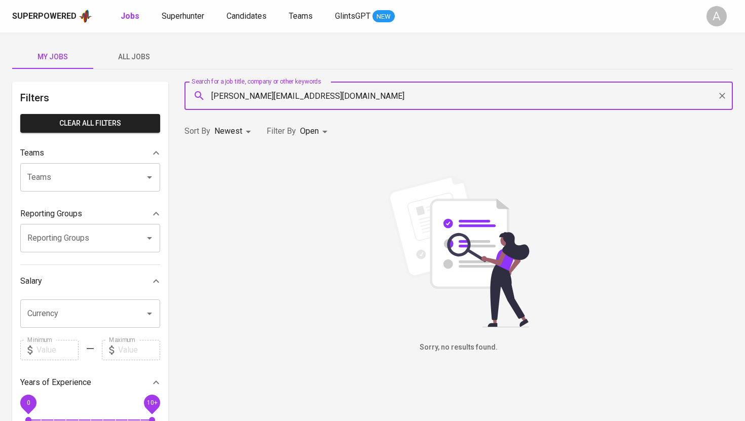 The image size is (745, 421). Describe the element at coordinates (44, 16) in the screenshot. I see `div: Superpowered` at that location.